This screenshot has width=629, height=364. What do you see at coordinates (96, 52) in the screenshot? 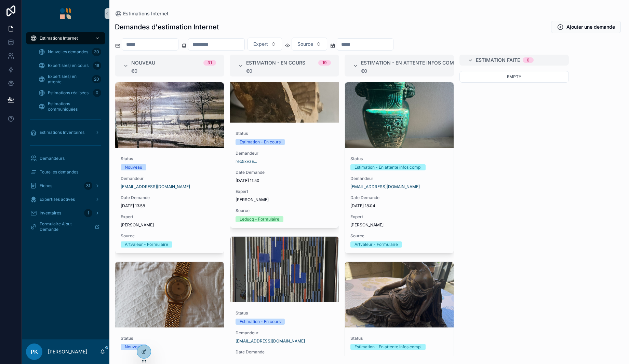
I see `div: 30` at bounding box center [96, 52].